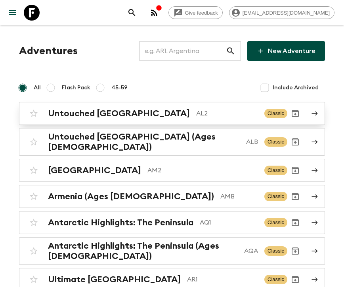  What do you see at coordinates (295, 88) in the screenshot?
I see `span: Include Archived` at bounding box center [295, 88].